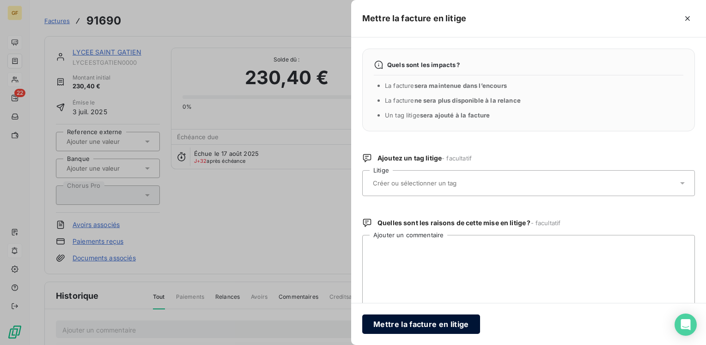 This screenshot has height=345, width=706. Describe the element at coordinates (421, 324) in the screenshot. I see `button: Mettre la facture en litige` at that location.